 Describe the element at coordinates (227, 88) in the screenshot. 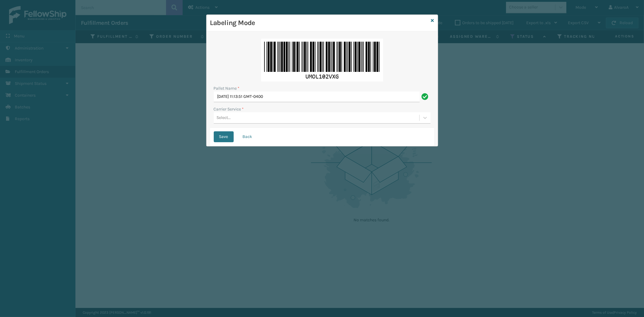

I see `label: Pallet Name` at that location.